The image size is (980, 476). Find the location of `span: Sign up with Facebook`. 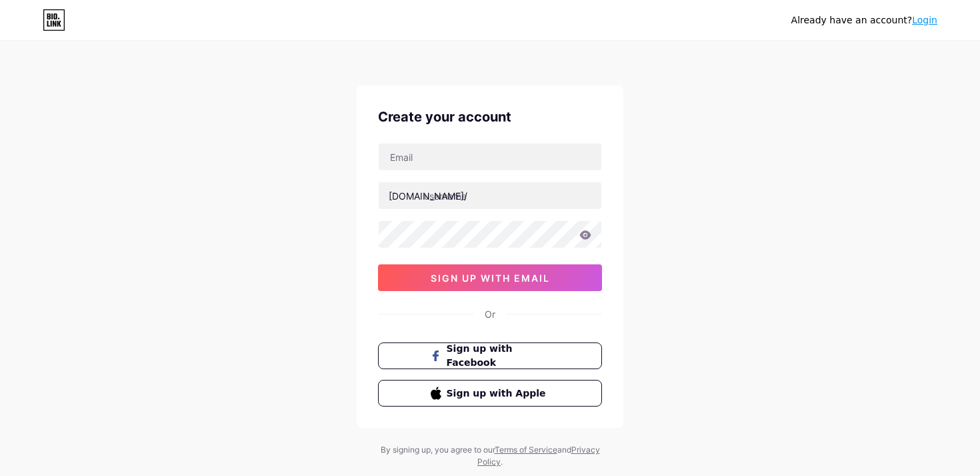

span: Sign up with Facebook is located at coordinates (498, 355).